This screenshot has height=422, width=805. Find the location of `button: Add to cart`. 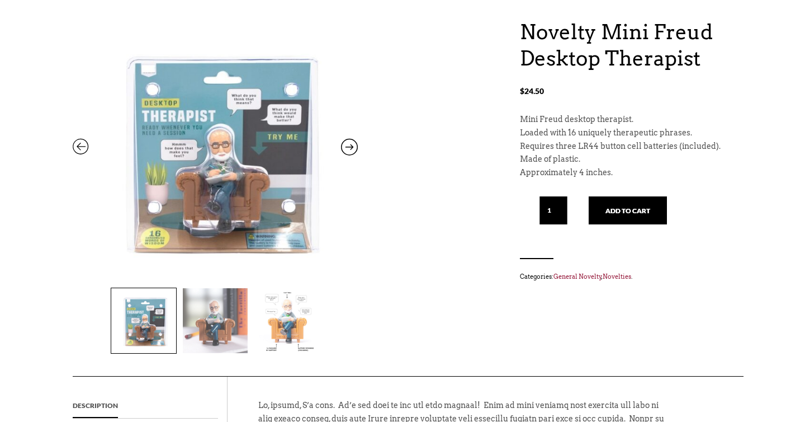

button: Add to cart is located at coordinates (628, 210).